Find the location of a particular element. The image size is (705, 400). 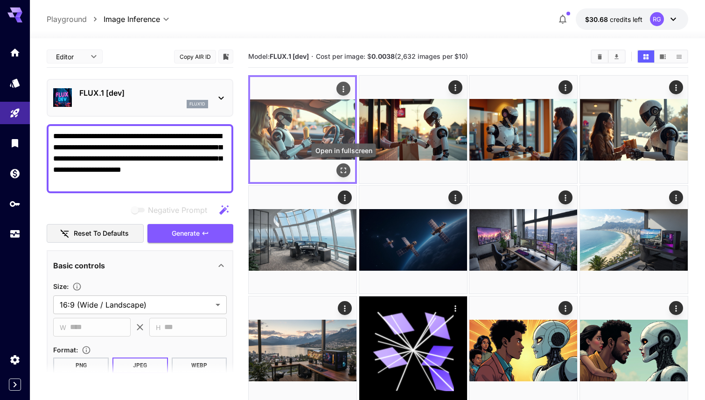

span: Negative prompts are not compatible with the selected model. is located at coordinates (172, 209).